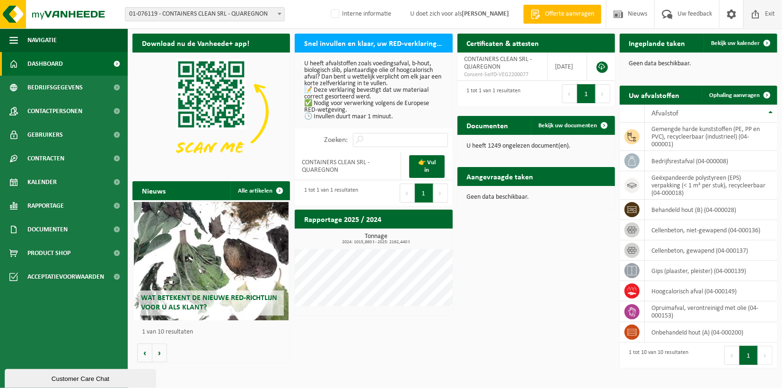 The image size is (782, 388). Describe the element at coordinates (76, 11) in the screenshot. I see `div: Customer Care Chat` at that location.